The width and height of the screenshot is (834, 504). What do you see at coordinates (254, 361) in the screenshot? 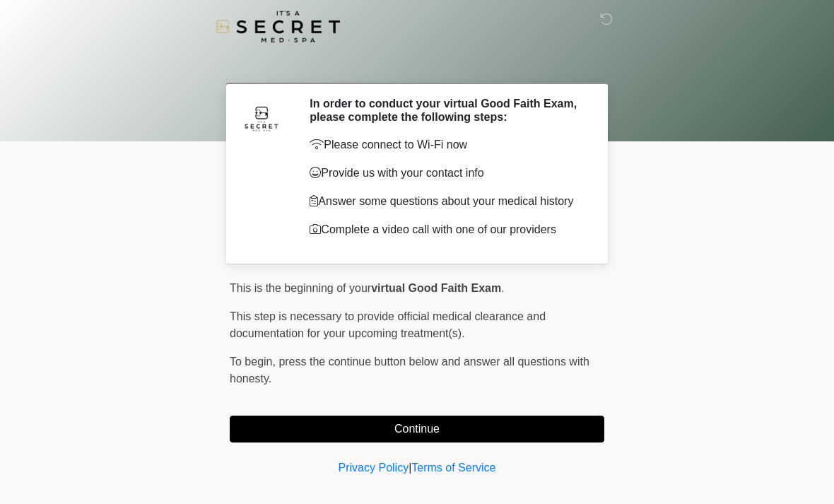
I see `span: To begin,` at bounding box center [254, 361].